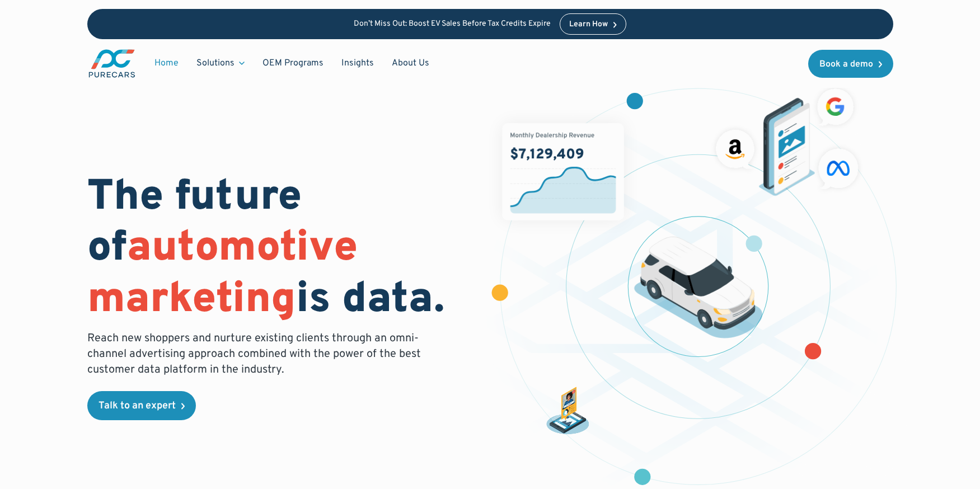  I want to click on div: Book a demo, so click(846, 64).